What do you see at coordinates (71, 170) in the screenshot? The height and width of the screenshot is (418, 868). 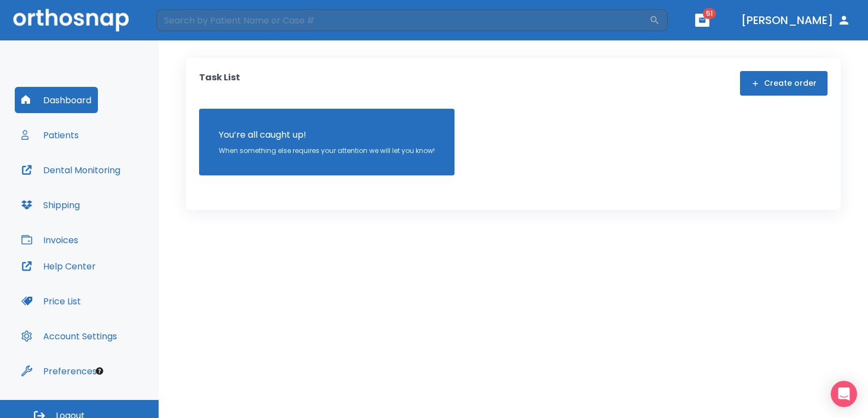 I see `a: Dental Monitoring` at bounding box center [71, 170].